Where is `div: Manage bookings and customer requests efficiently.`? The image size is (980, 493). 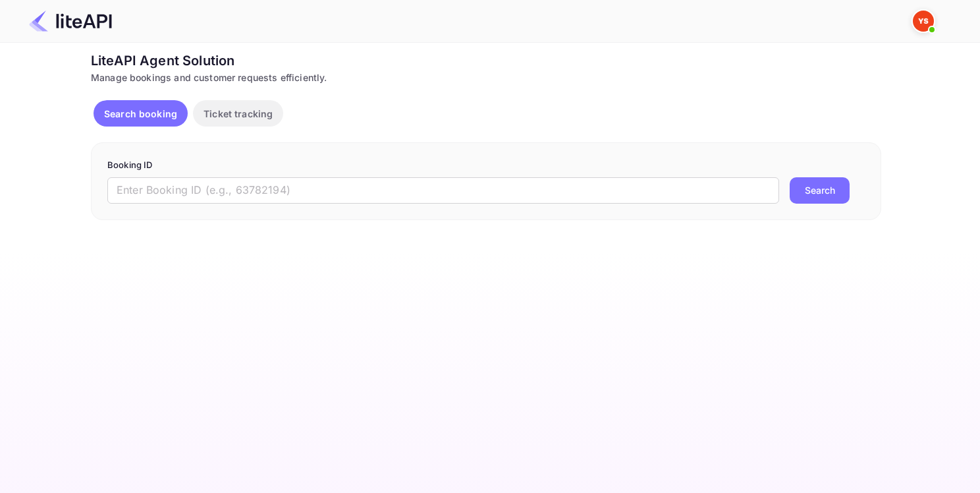 div: Manage bookings and customer requests efficiently. is located at coordinates (486, 77).